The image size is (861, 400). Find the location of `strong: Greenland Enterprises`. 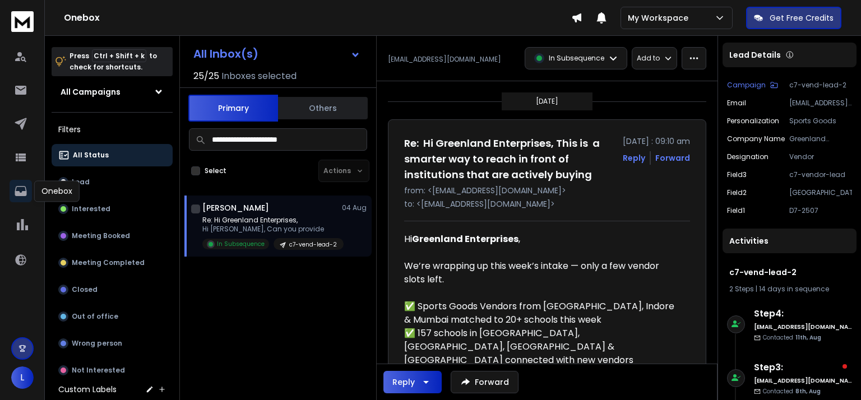

strong: Greenland Enterprises is located at coordinates (465, 239).